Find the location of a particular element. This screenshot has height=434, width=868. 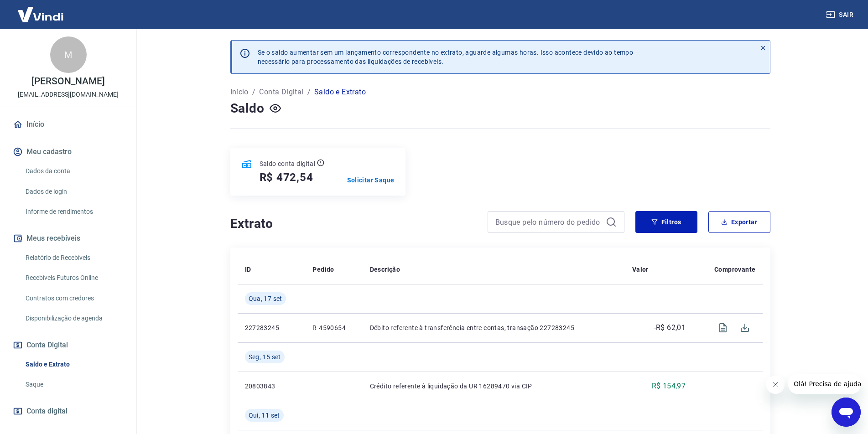

a: Relatório de Recebíveis is located at coordinates (73, 258).